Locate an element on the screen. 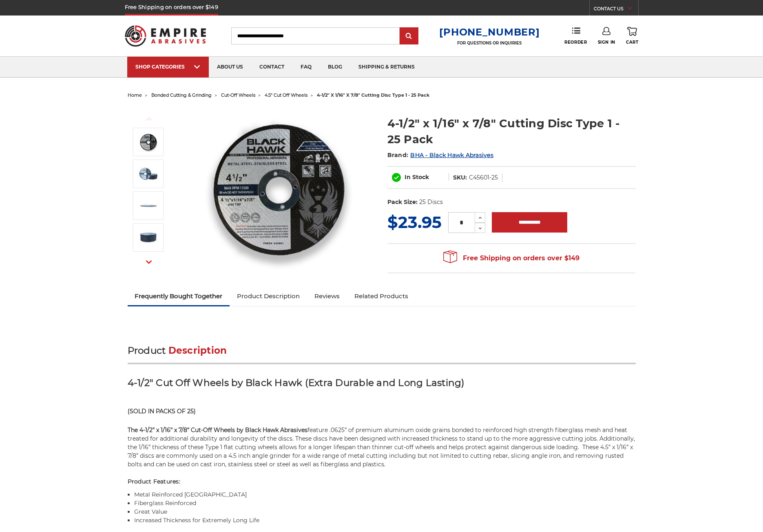  span: BHA - Black Hawk Abrasives is located at coordinates (452, 155).